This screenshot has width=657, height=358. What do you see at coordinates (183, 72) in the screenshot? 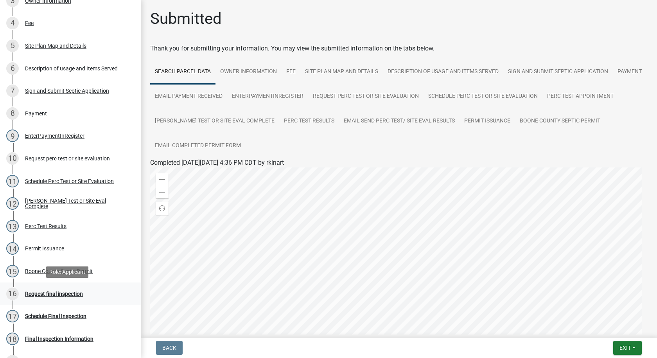
I see `a: Search Parcel Data` at bounding box center [183, 72].